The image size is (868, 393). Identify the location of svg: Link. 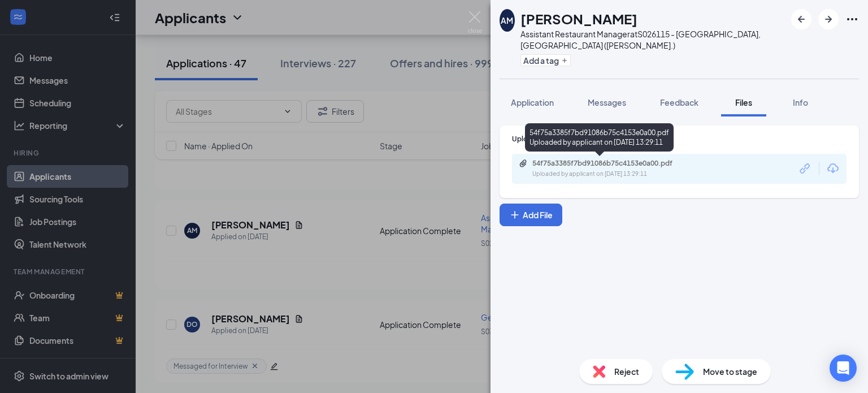
(805, 168).